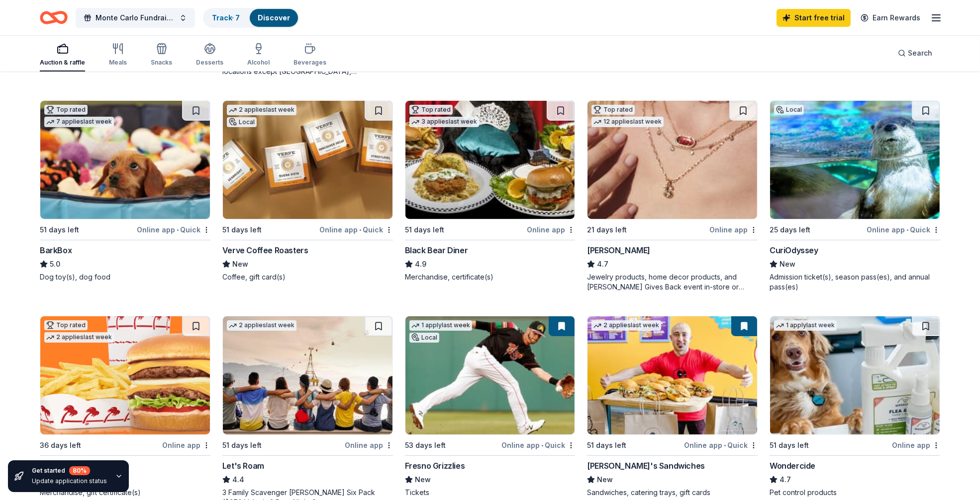  I want to click on div: 21 days left, so click(607, 230).